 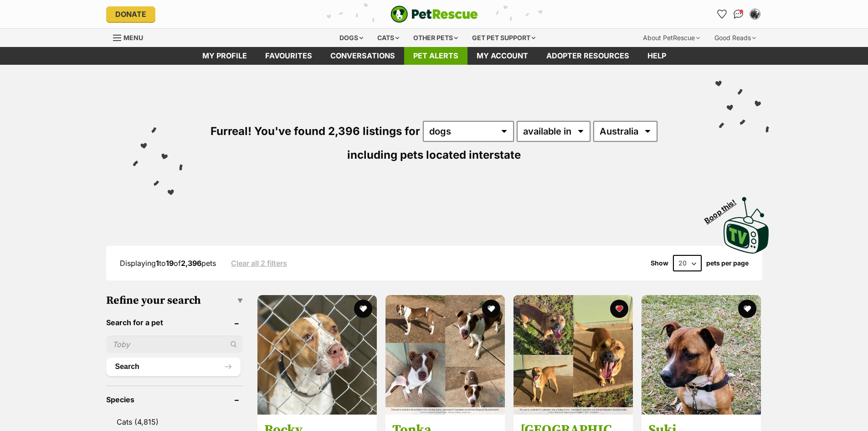 I want to click on a: Donate, so click(x=131, y=14).